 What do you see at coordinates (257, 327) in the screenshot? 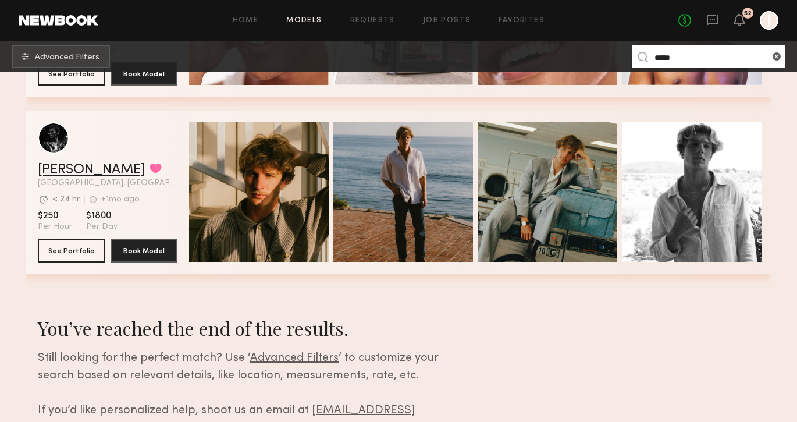
I see `div: You’ve reached the end of the results.` at bounding box center [257, 327].